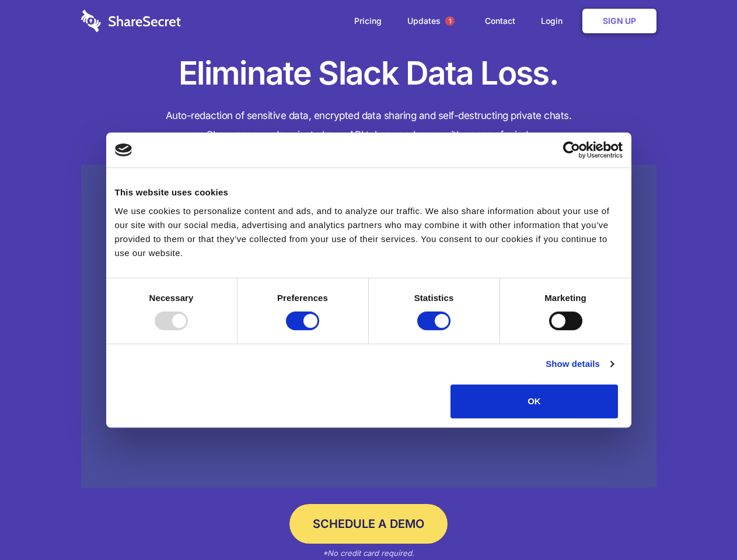 The width and height of the screenshot is (737, 560). Describe the element at coordinates (500, 21) in the screenshot. I see `a: Contact` at that location.